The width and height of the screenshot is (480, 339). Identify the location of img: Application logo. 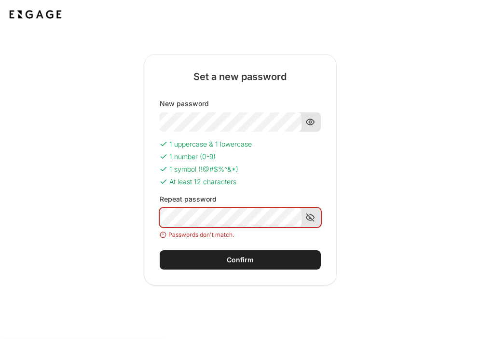
(35, 14).